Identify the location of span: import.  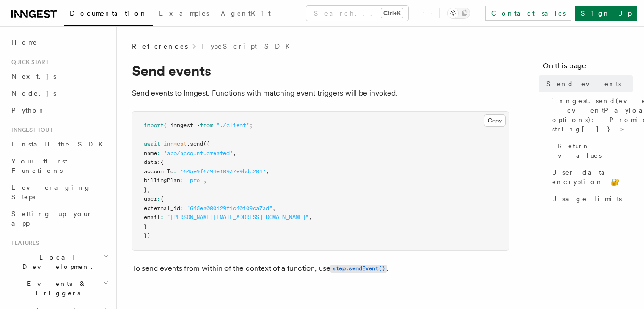
(153, 125).